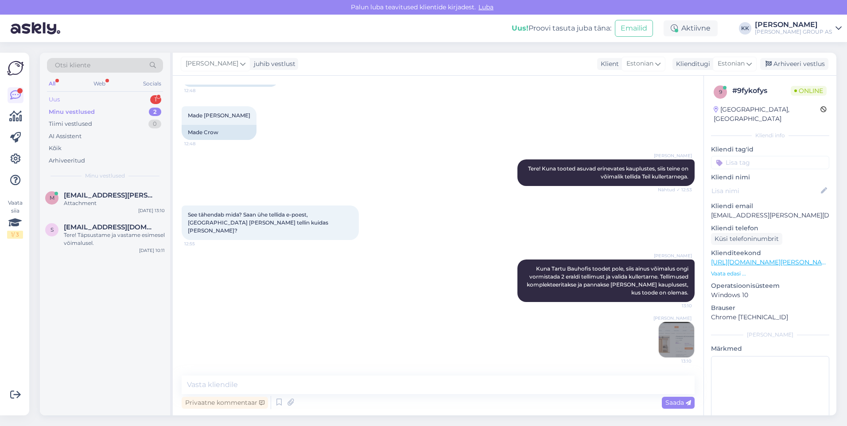 The height and width of the screenshot is (426, 847). I want to click on span: m, so click(52, 198).